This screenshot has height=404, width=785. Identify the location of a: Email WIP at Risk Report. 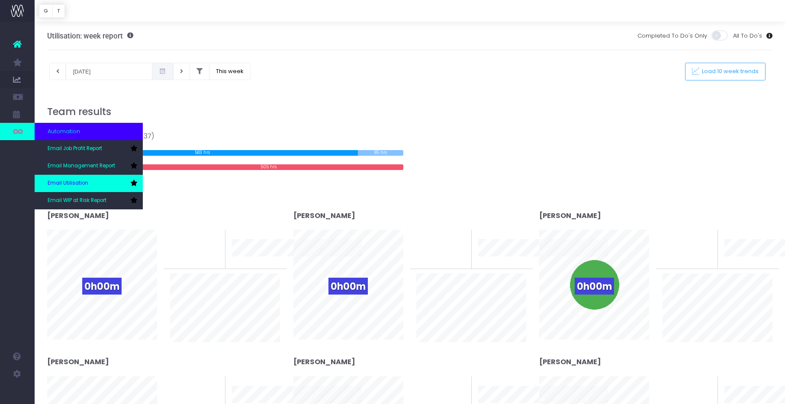
(89, 201).